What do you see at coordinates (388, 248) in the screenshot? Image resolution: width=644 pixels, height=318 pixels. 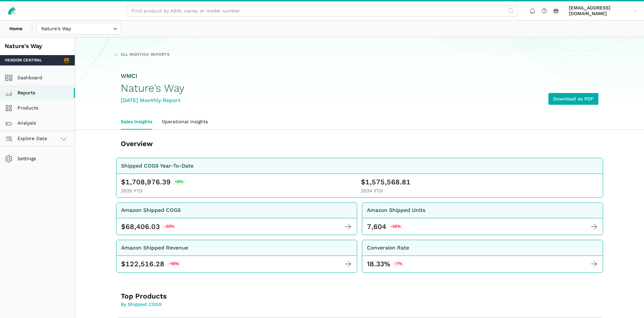 I see `div: Conversion Rate` at bounding box center [388, 248].